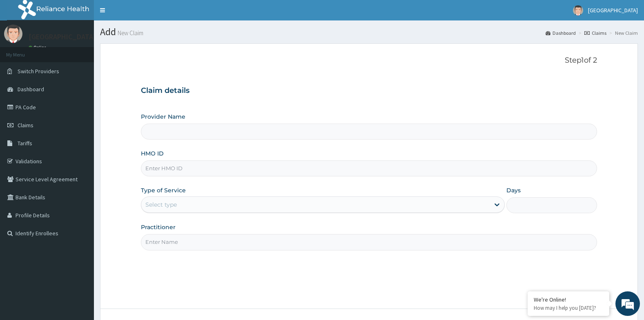  Describe the element at coordinates (369, 32) in the screenshot. I see `h1: Add` at that location.